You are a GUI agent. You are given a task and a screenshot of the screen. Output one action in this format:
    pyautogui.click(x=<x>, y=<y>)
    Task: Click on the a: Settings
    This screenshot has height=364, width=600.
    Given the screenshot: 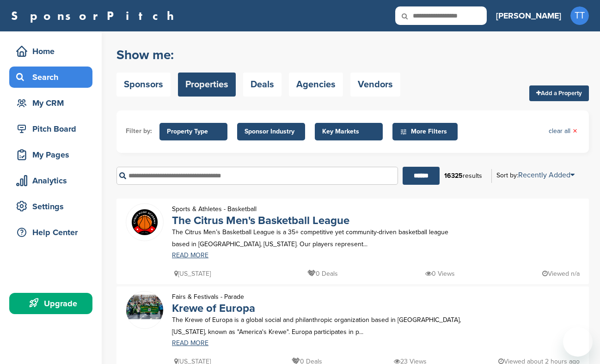 What is the action you would take?
    pyautogui.click(x=51, y=207)
    